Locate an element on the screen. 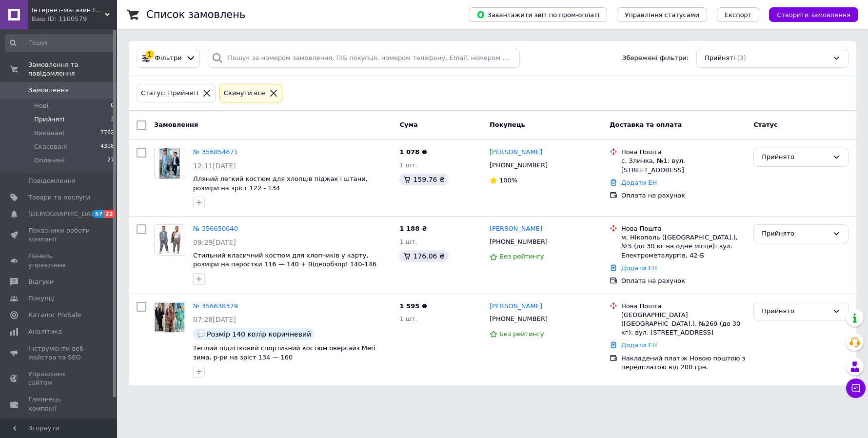 This screenshot has height=438, width=868. span: Виконані is located at coordinates (49, 133).